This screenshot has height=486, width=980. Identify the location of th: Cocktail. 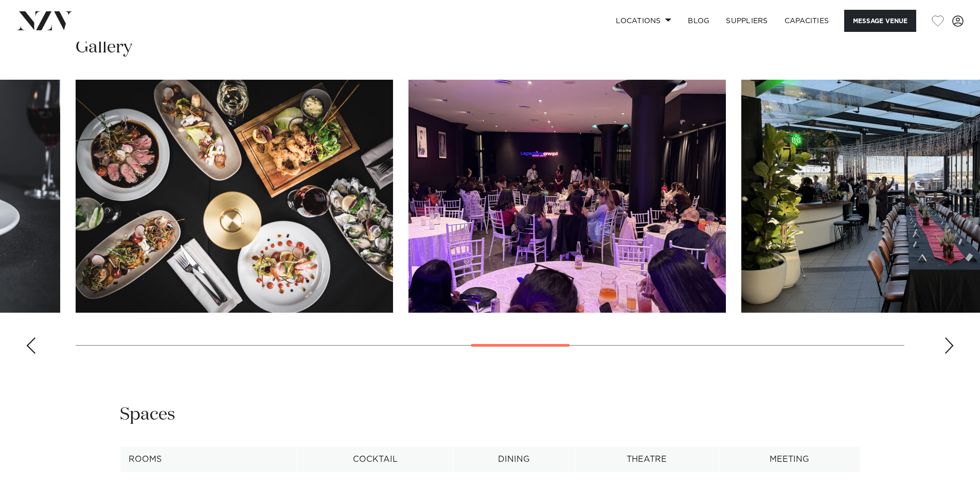
(375, 459).